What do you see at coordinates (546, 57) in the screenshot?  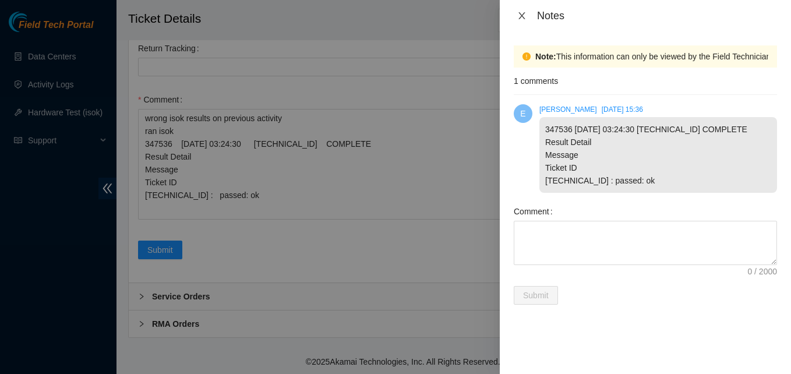 I see `strong: Note:` at bounding box center [546, 57].